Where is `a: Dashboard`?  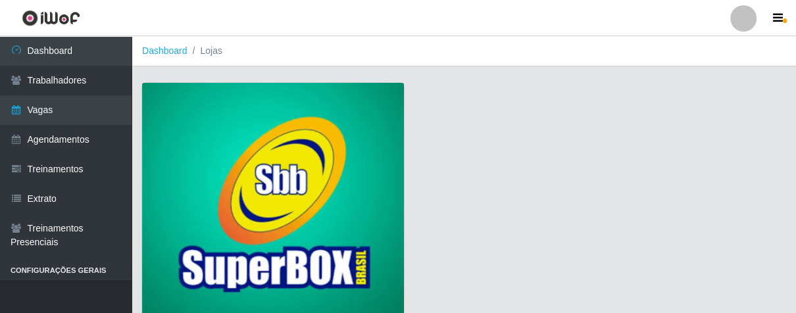 a: Dashboard is located at coordinates (165, 51).